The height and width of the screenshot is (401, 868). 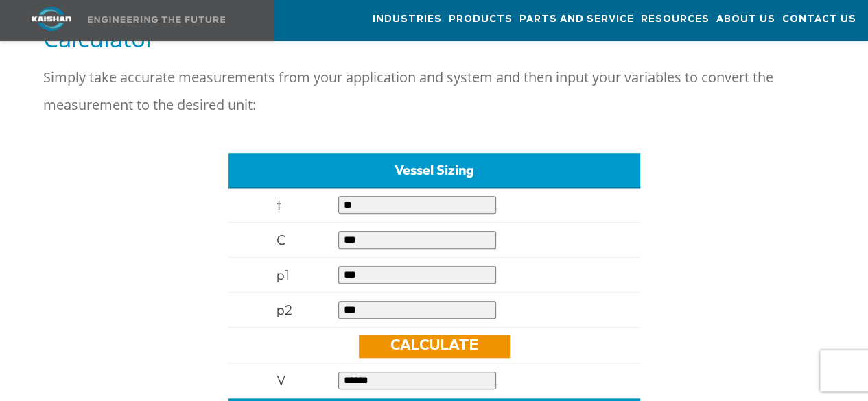 What do you see at coordinates (283, 274) in the screenshot?
I see `span: p1` at bounding box center [283, 274].